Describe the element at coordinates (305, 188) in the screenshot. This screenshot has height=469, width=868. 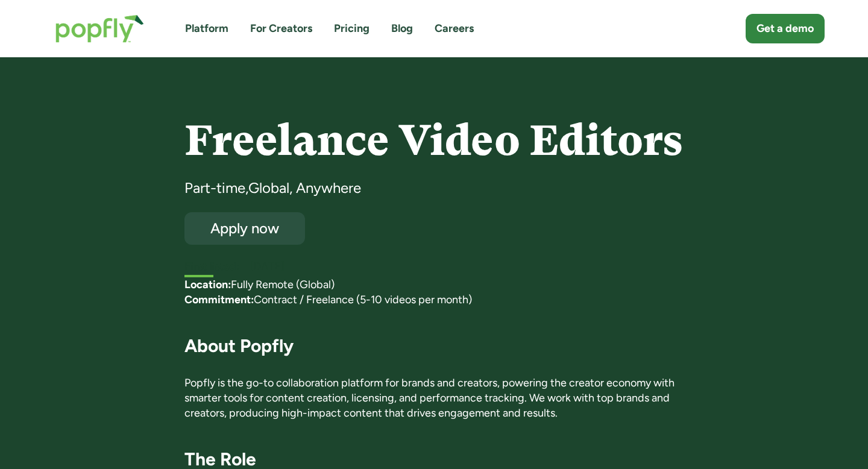
I see `div: Global, Anywhere` at that location.